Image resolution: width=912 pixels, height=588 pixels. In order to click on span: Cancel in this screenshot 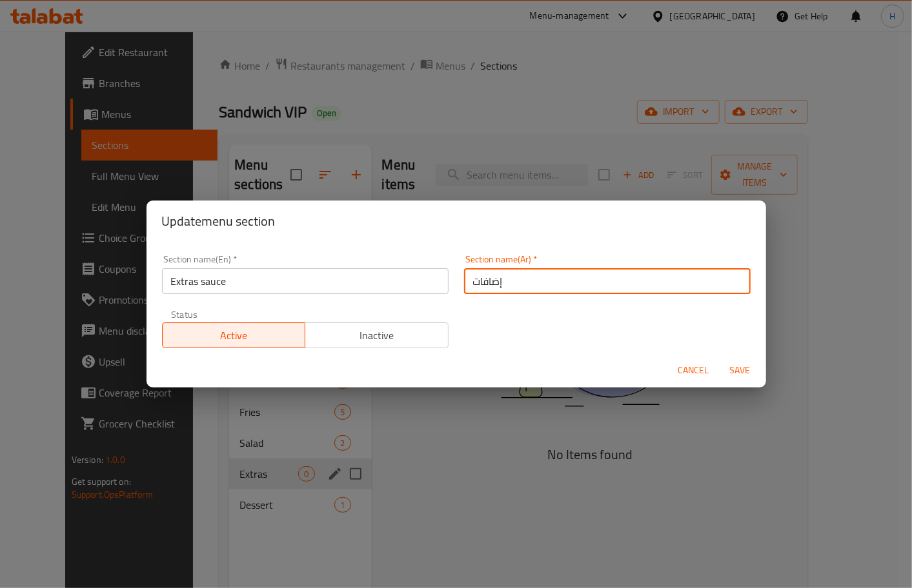, I will do `click(694, 370)`.